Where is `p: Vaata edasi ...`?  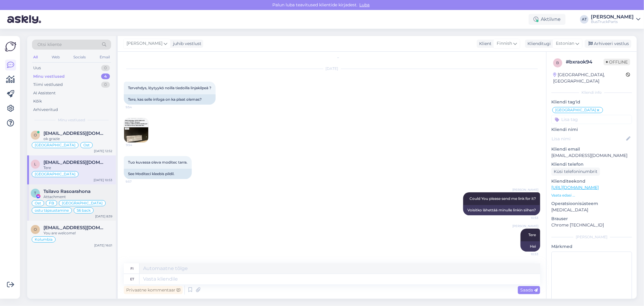
p: Vaata edasi ... is located at coordinates (591, 195).